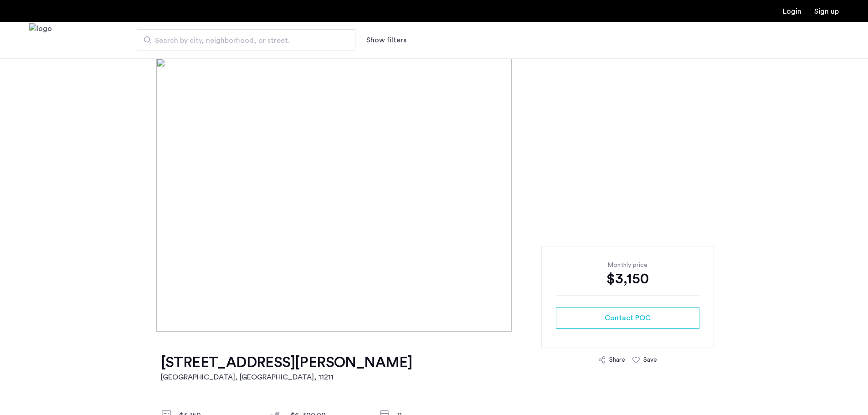  What do you see at coordinates (628, 318) in the screenshot?
I see `span: Contact POC` at bounding box center [628, 318].